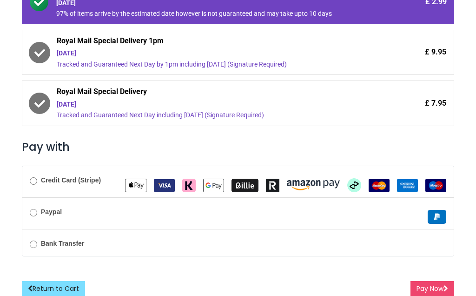  Describe the element at coordinates (213, 185) in the screenshot. I see `img: Google Pay` at that location.